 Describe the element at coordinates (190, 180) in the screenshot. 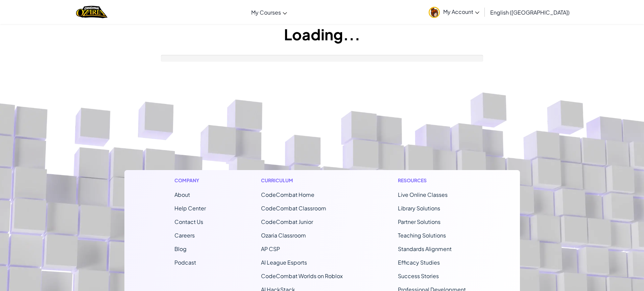

I see `h1: Company` at that location.